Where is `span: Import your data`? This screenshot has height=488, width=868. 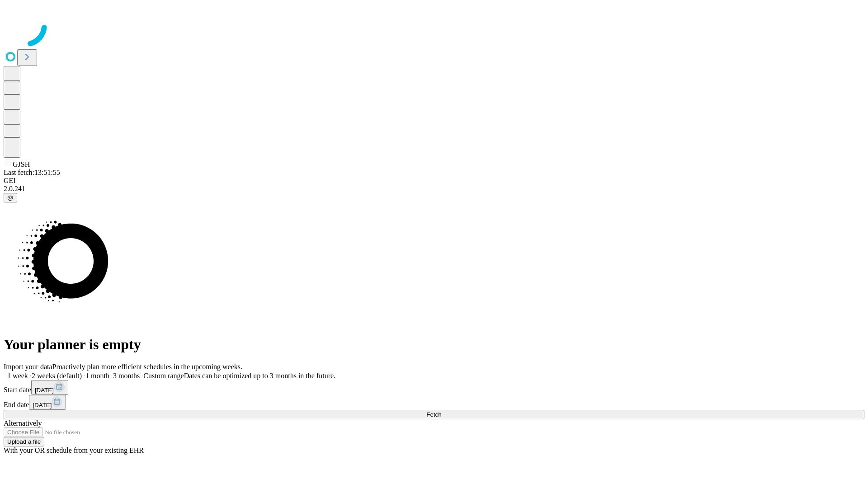
span: Import your data is located at coordinates (28, 366).